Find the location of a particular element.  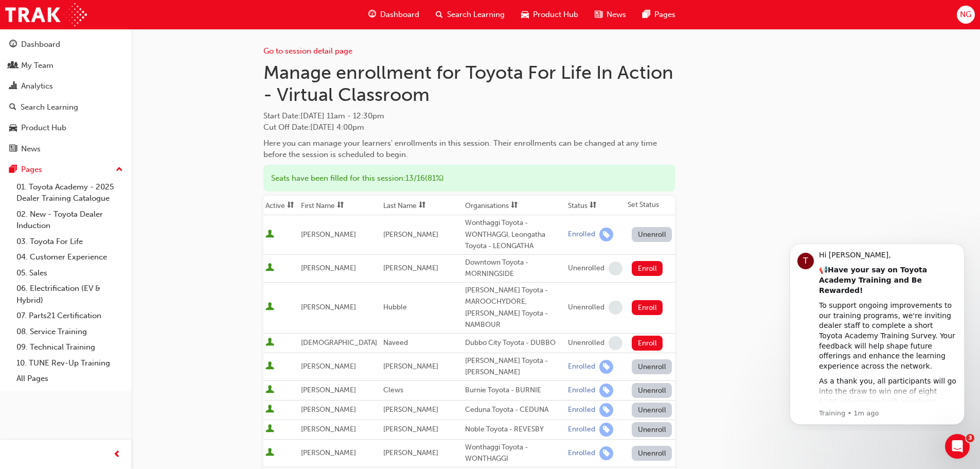

span: Dashboard is located at coordinates (400, 15).